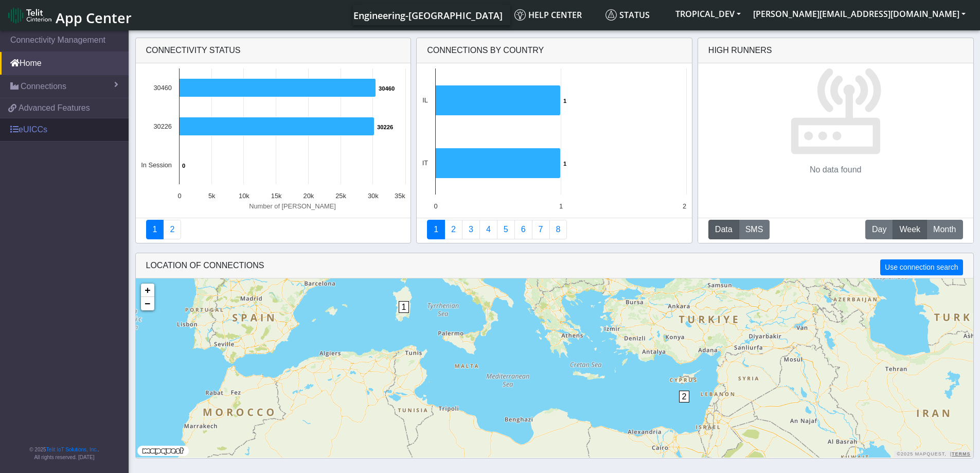  Describe the element at coordinates (506, 230) in the screenshot. I see `a: Usage by Carrier` at that location.